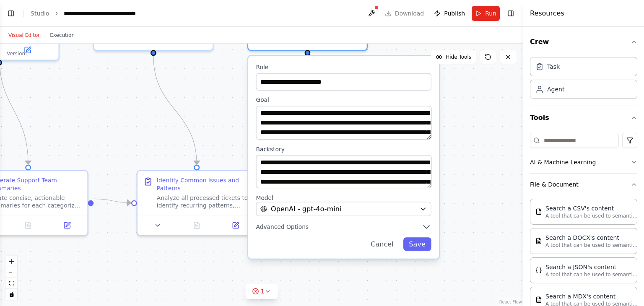  I want to click on button: Save, so click(417, 244).